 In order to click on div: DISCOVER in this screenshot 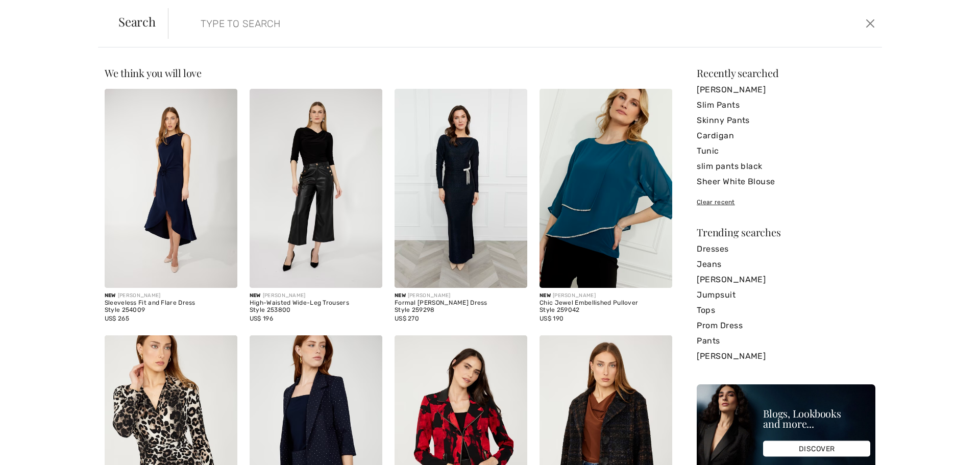, I will do `click(817, 449)`.